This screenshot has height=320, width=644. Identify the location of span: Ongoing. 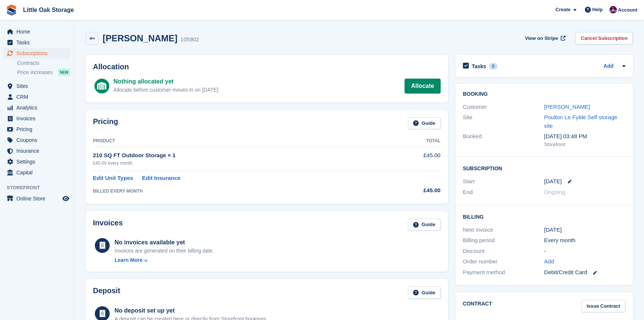
(554, 192).